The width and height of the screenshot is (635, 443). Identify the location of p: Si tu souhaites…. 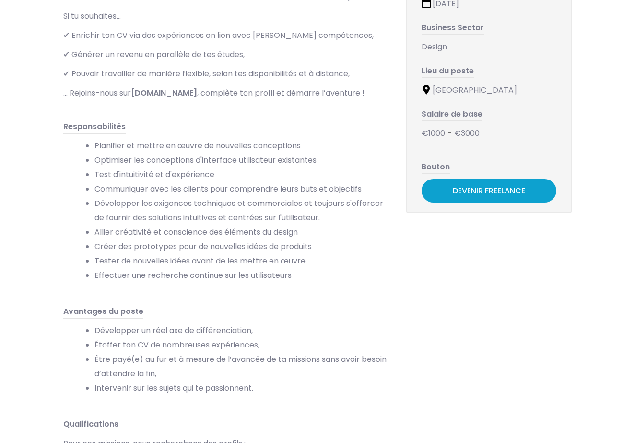
(225, 16).